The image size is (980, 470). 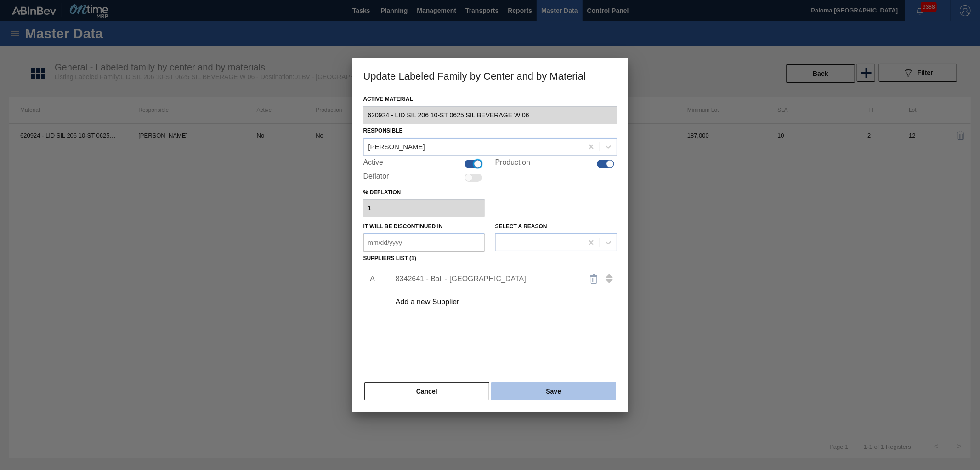 I want to click on button: delete-icon, so click(x=594, y=279).